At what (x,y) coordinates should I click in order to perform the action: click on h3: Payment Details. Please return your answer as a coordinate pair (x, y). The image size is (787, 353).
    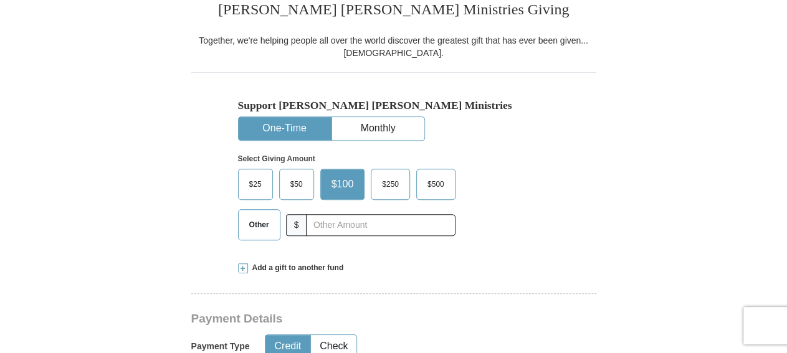
    Looking at the image, I should click on (350, 319).